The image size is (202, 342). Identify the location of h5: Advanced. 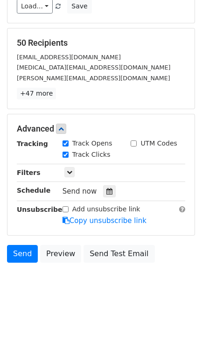
(101, 129).